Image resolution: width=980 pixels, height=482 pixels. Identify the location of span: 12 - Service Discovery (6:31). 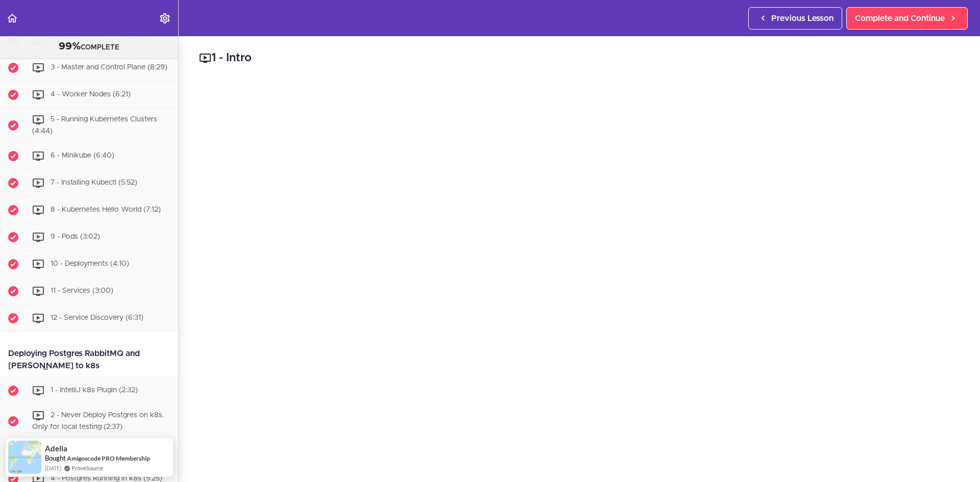
(97, 318).